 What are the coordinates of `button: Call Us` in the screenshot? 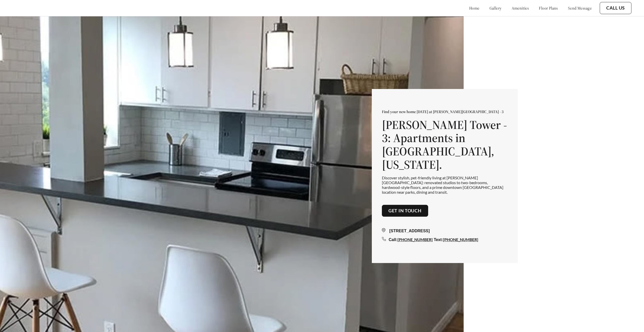 It's located at (615, 8).